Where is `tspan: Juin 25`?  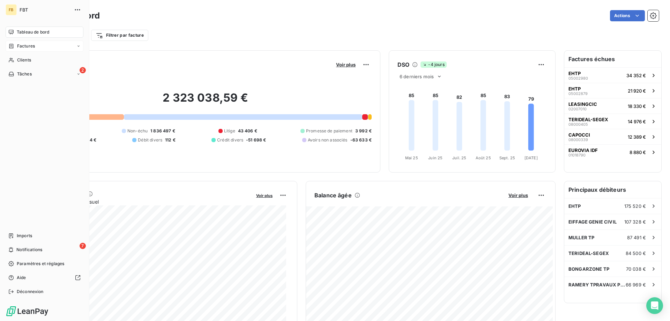 tspan: Juin 25 is located at coordinates (435, 158).